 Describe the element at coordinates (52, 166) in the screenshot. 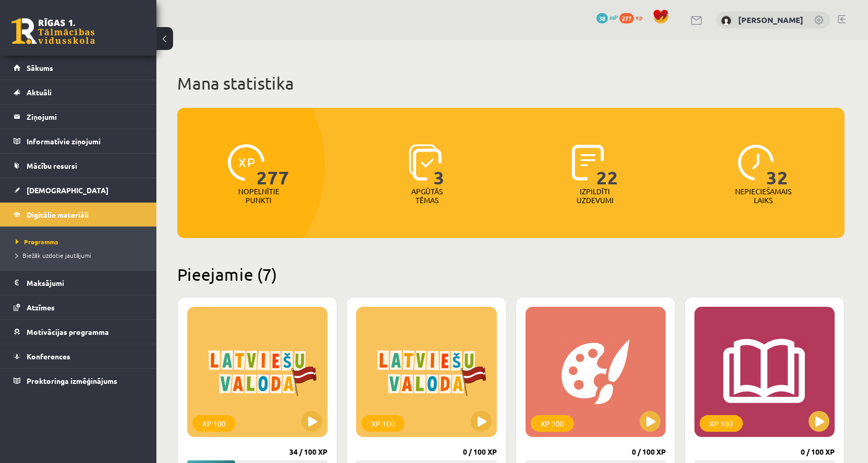

I see `span: Mācību resursi` at that location.